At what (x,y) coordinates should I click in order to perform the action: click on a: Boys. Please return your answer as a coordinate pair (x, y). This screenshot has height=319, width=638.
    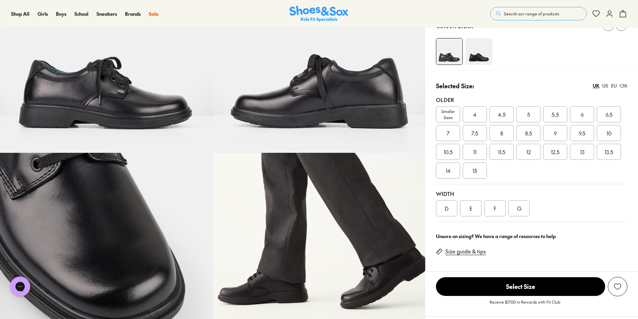
    Looking at the image, I should click on (61, 14).